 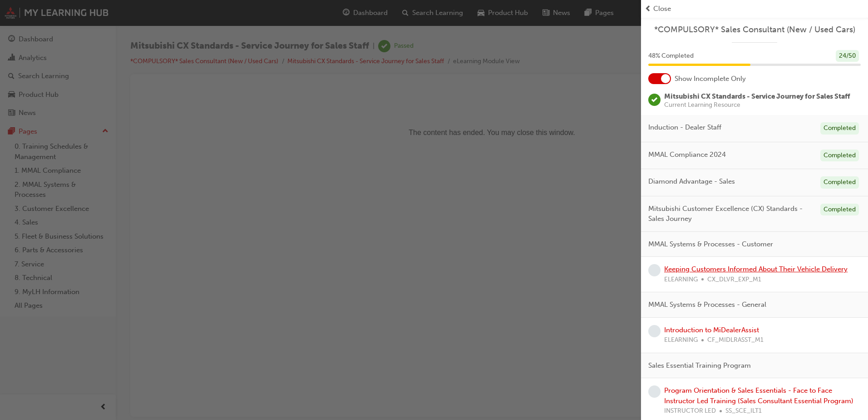 What do you see at coordinates (759, 395) in the screenshot?
I see `a: Program Orientation & Sales Essentials - Face to Face Instructor Led Training (Sales Consultant E...` at bounding box center [759, 395].